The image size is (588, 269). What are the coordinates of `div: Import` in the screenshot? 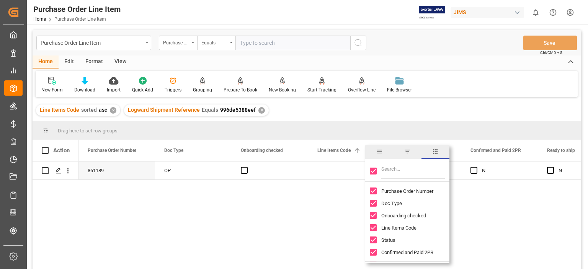 It's located at (114, 90).